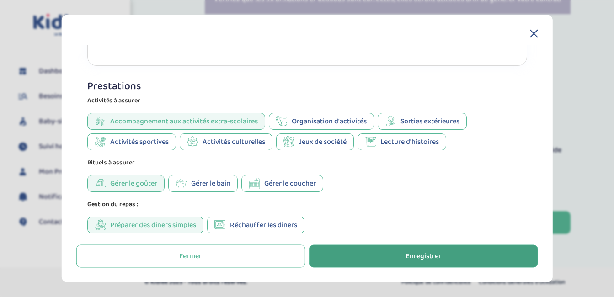 This screenshot has width=614, height=297. What do you see at coordinates (153, 225) in the screenshot?
I see `span: Préparer des diners simples` at bounding box center [153, 225].